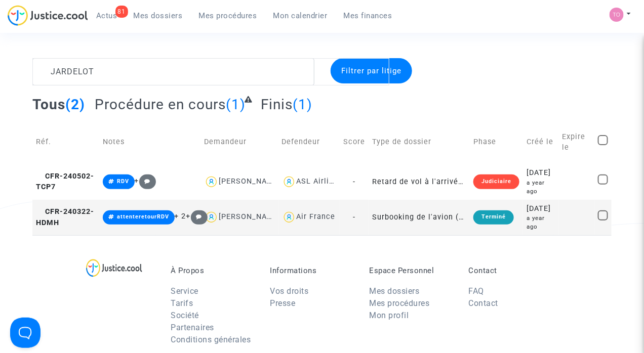 Image resolution: width=644 pixels, height=353 pixels. Describe the element at coordinates (319, 181) in the screenshot. I see `div: ASL Airlines` at that location.